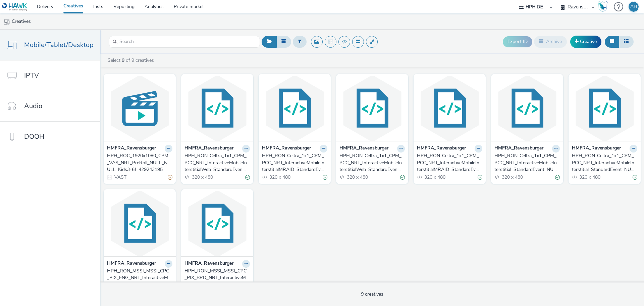 The height and width of the screenshot is (306, 644). I want to click on div: Hawk Academy, so click(603, 6).